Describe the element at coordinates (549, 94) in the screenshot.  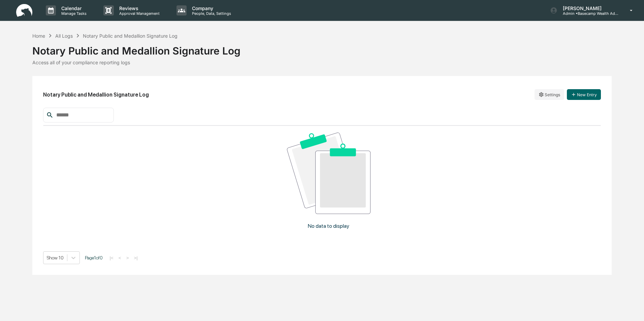
I see `button: Settings` at that location.